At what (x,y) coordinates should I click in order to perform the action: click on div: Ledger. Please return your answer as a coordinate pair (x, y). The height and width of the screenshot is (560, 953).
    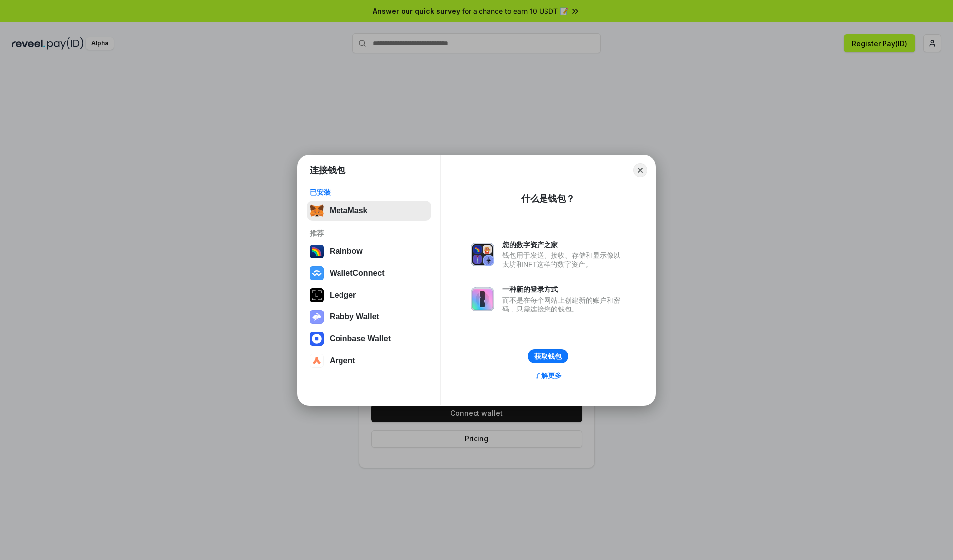
    Looking at the image, I should click on (342, 295).